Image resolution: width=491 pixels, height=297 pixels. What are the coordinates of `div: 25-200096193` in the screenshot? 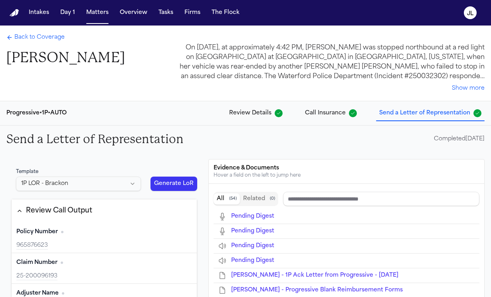 It's located at (104, 277).